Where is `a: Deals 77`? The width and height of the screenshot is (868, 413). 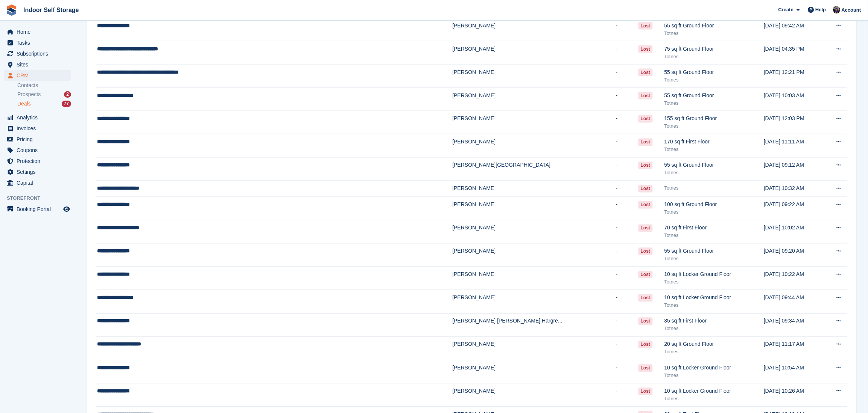 a: Deals 77 is located at coordinates (44, 104).